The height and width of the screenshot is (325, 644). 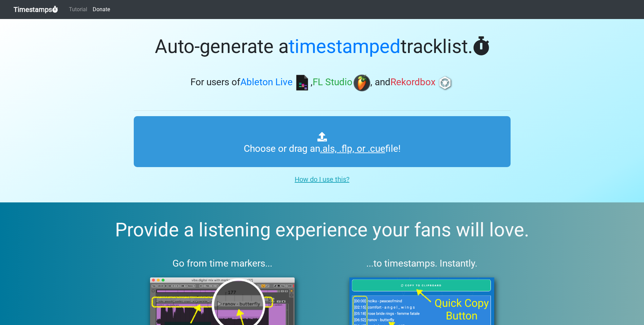 What do you see at coordinates (362, 83) in the screenshot?
I see `img: fl.png` at bounding box center [362, 83].